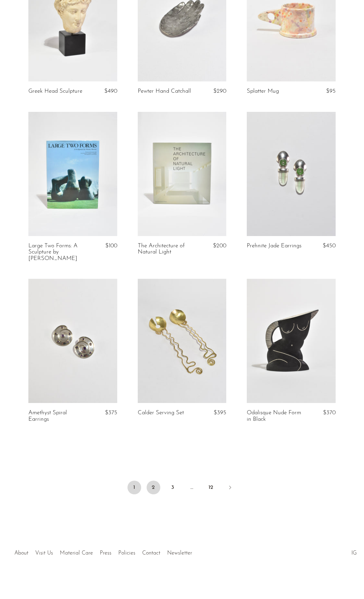 This screenshot has width=364, height=599. Describe the element at coordinates (219, 412) in the screenshot. I see `span: $395` at that location.